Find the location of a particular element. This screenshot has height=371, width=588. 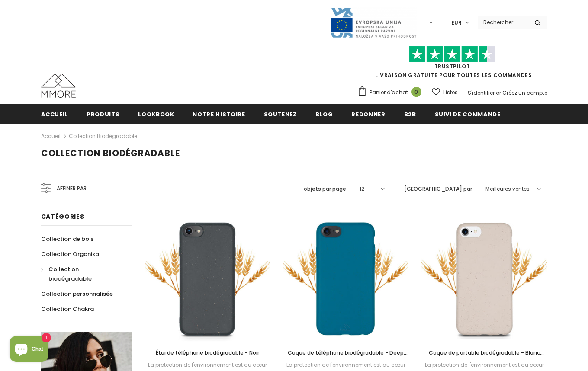

span: Affiner par is located at coordinates (71, 189).